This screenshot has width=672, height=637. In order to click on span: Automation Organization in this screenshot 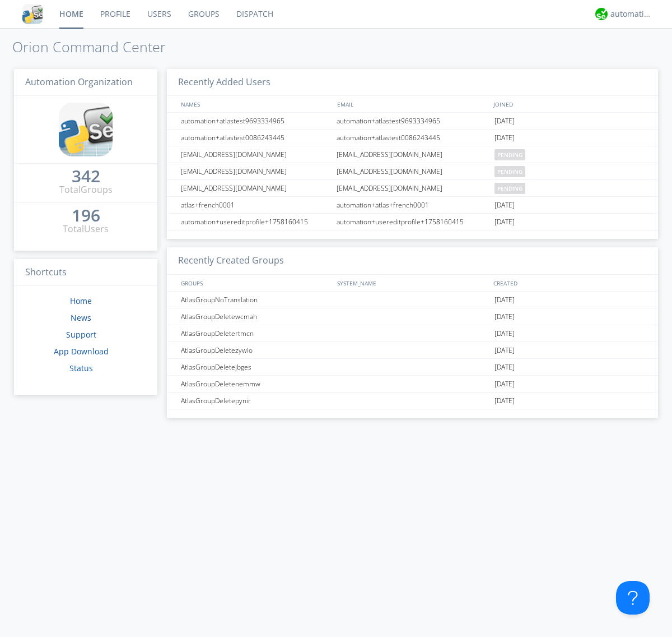, I will do `click(79, 82)`.